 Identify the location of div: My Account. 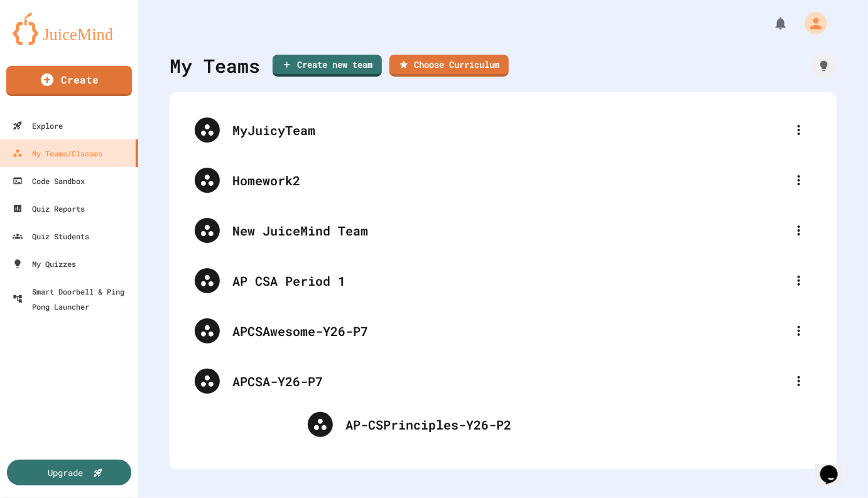
(811, 23).